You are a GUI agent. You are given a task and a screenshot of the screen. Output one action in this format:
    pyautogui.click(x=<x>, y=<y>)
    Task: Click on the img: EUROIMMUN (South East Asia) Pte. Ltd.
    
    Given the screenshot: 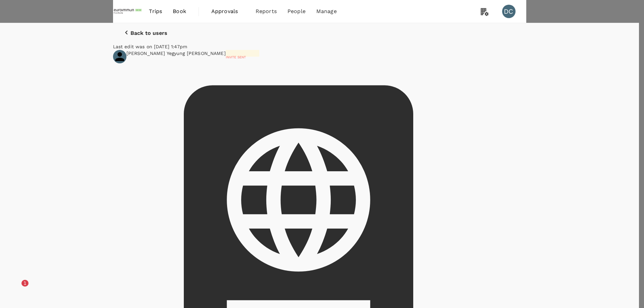 What is the action you would take?
    pyautogui.click(x=129, y=11)
    